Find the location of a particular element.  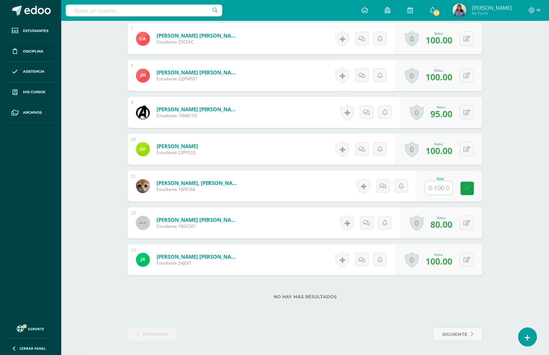

span: Disciplina is located at coordinates (33, 51).